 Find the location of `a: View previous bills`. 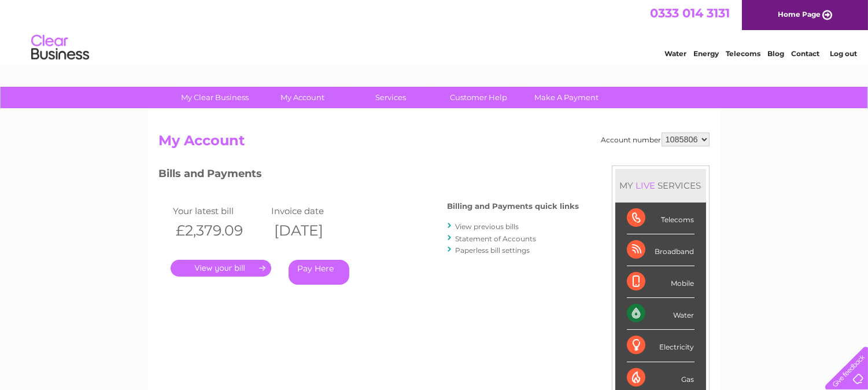

a: View previous bills is located at coordinates (487, 226).